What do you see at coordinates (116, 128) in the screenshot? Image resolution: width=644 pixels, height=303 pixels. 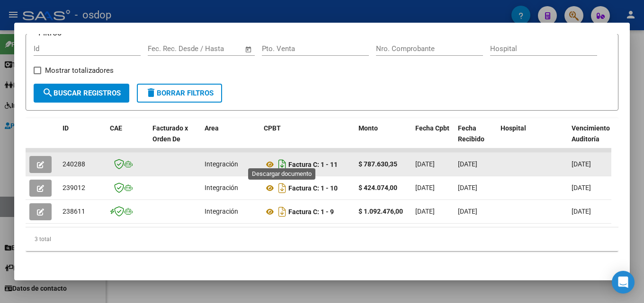 I see `span: CAE` at bounding box center [116, 128].